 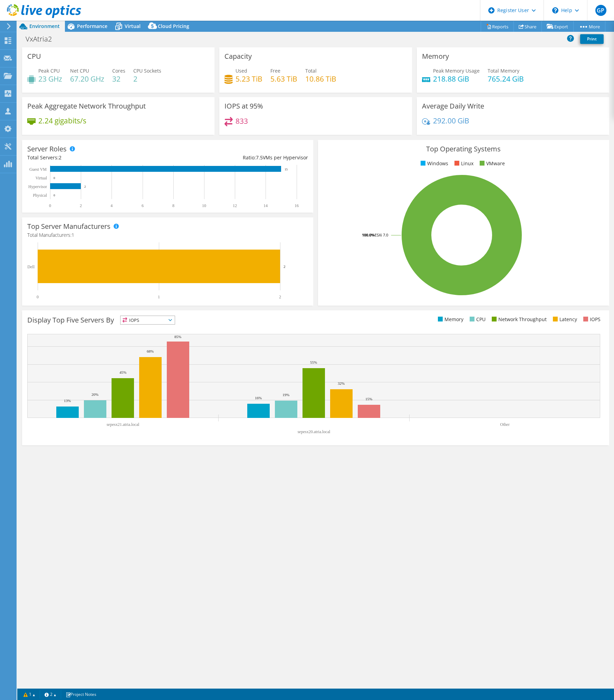 I want to click on a: Project Notes, so click(x=81, y=695).